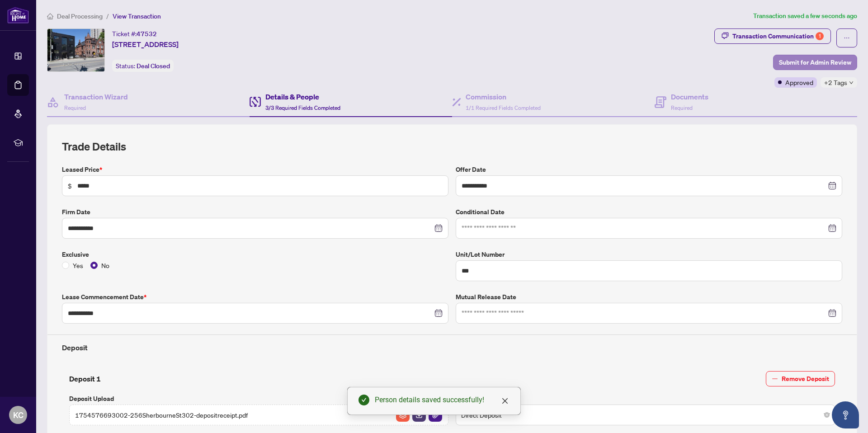 This screenshot has width=868, height=433. I want to click on span: close-circle, so click(827, 415).